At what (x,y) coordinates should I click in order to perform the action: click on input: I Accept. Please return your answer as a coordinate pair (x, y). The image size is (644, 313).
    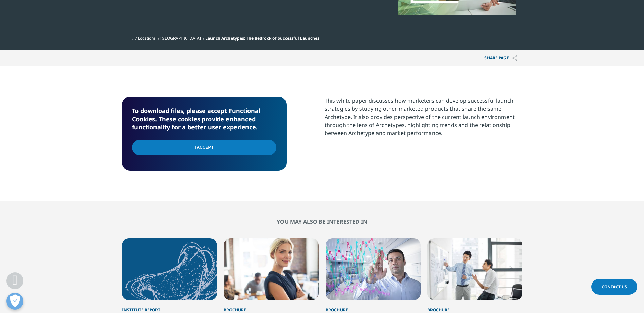
    Looking at the image, I should click on (204, 147).